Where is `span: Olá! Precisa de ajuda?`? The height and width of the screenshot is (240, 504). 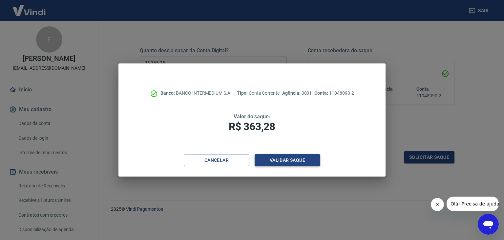 span: Olá! Precisa de ajuda? is located at coordinates (30, 7).